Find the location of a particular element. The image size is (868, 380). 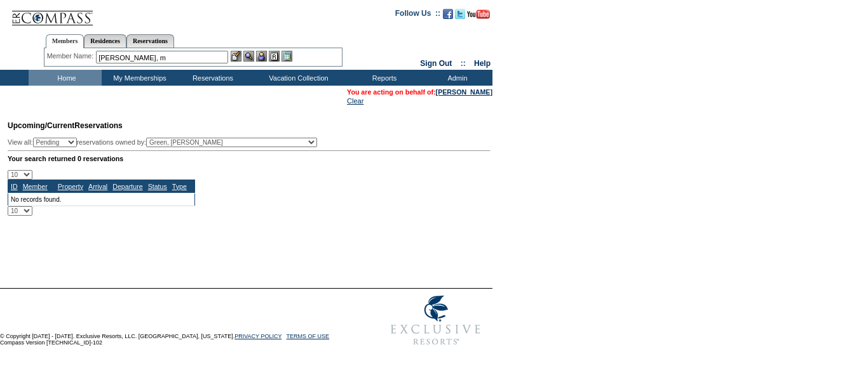

td: Reports is located at coordinates (382, 78).